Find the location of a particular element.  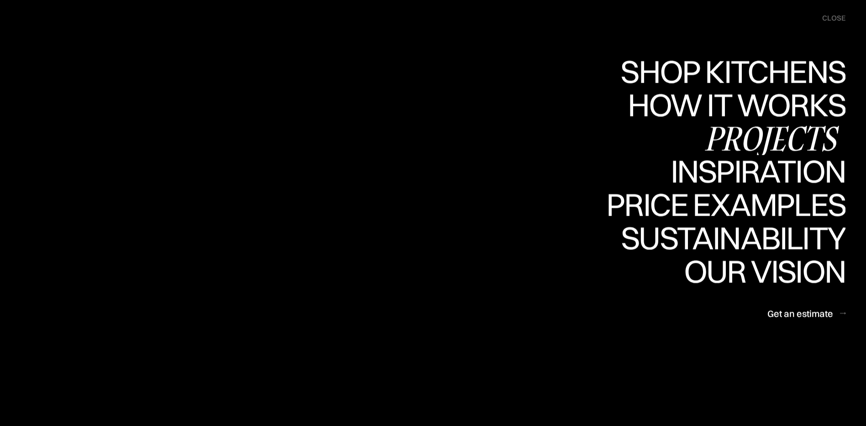

div: Get an estimate is located at coordinates (801, 313).